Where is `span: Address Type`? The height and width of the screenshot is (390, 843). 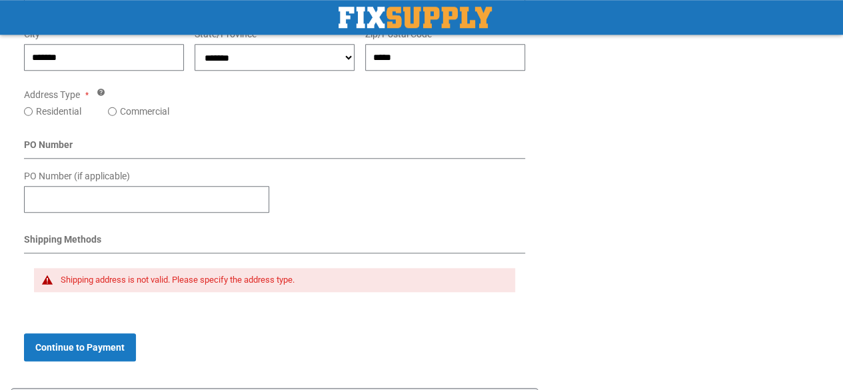
span: Address Type is located at coordinates (52, 95).